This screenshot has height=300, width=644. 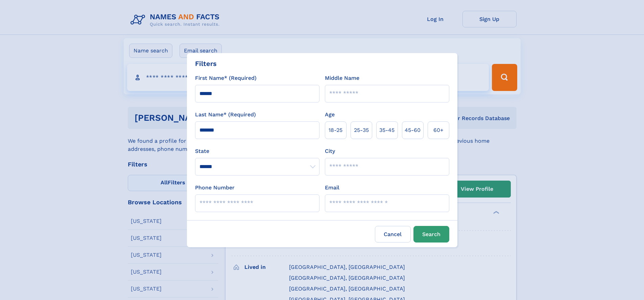 I want to click on label: Phone Number, so click(x=215, y=188).